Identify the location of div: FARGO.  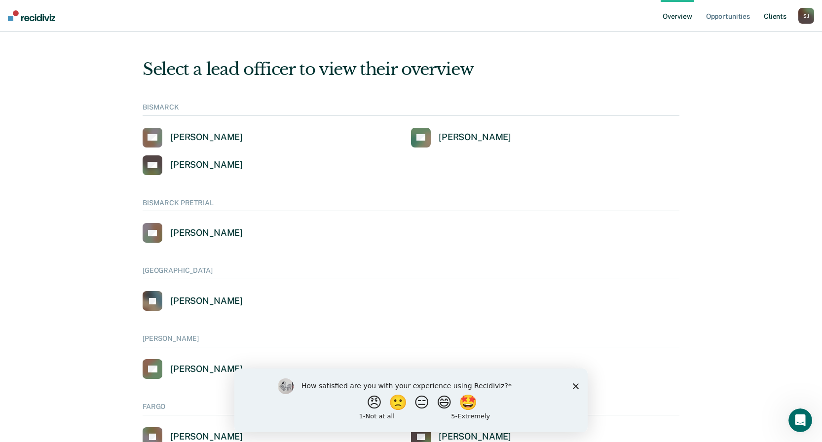
(411, 409).